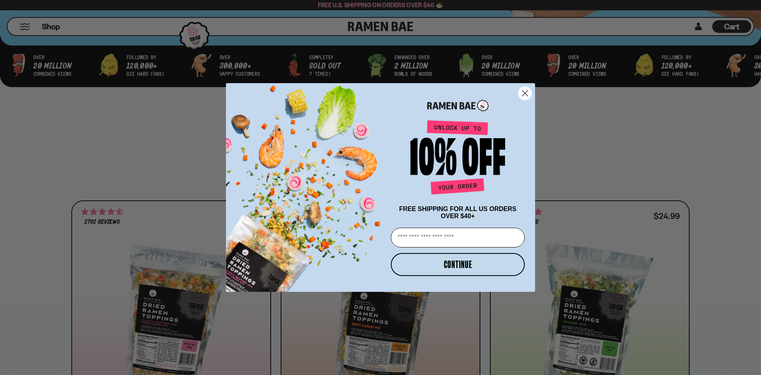 The image size is (761, 375). I want to click on button: Close dialog, so click(524, 93).